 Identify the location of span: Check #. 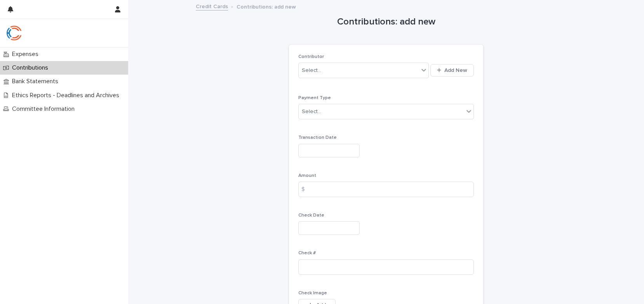
(307, 253).